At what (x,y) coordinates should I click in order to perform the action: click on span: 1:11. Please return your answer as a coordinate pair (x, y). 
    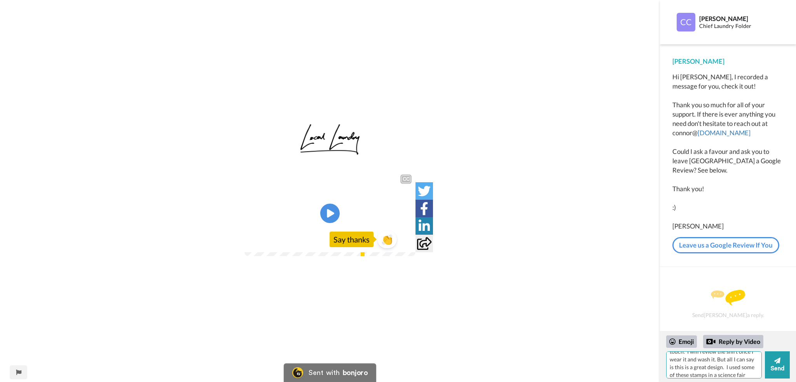
    Looking at the image, I should click on (276, 242).